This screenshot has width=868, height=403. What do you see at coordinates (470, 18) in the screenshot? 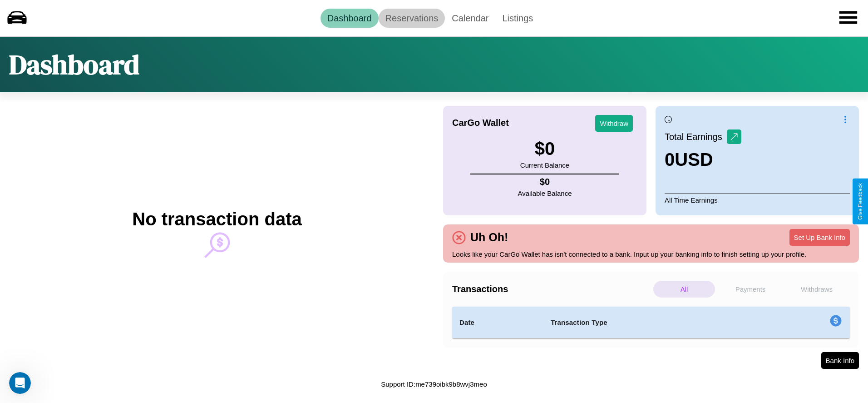
I see `a: Calendar` at bounding box center [470, 18].